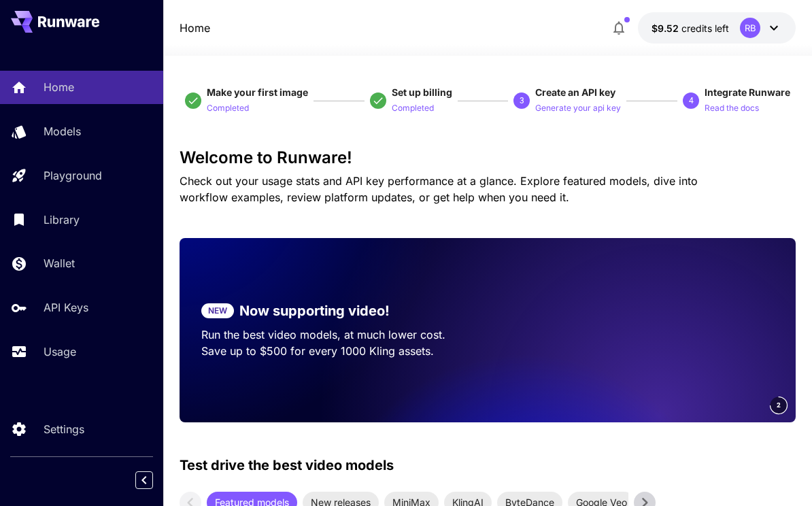 Image resolution: width=812 pixels, height=506 pixels. I want to click on h3: Welcome to Runware!, so click(487, 158).